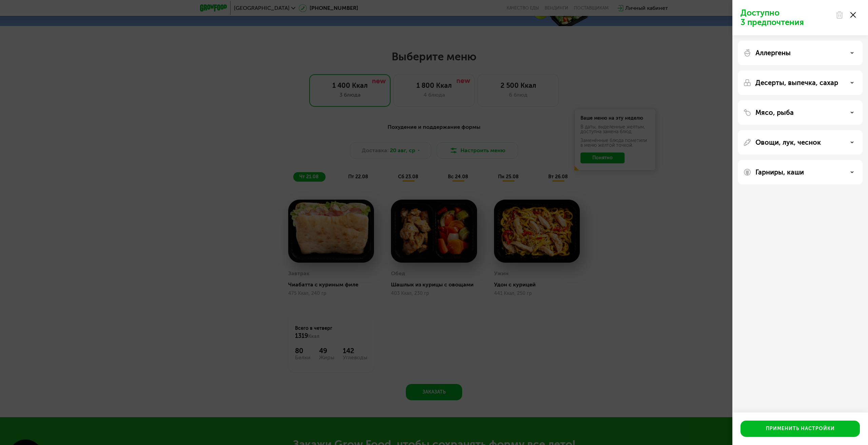 This screenshot has height=445, width=868. Describe the element at coordinates (800, 429) in the screenshot. I see `div: Применить настройки` at that location.